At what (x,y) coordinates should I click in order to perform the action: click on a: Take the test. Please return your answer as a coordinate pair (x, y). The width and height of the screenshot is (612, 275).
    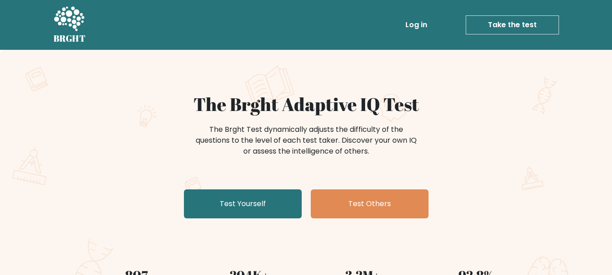
    Looking at the image, I should click on (512, 25).